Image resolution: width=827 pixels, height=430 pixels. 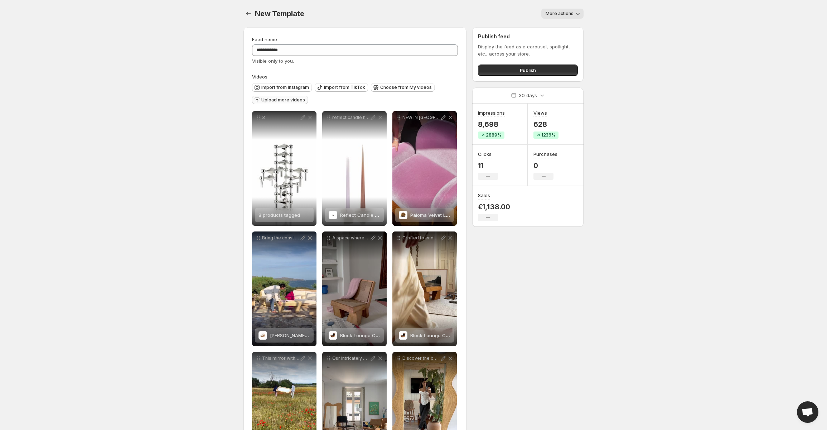 What do you see at coordinates (351, 238) in the screenshot?
I see `p: A space where comfort and warmth blend seamlessly inviting you to slow down and embrace tranquility` at bounding box center [351, 238].